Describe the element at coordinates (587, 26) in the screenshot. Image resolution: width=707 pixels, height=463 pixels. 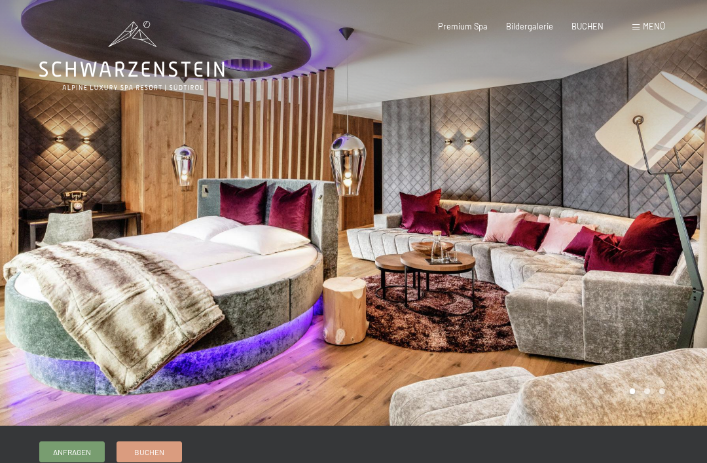
I see `span: BUCHEN` at that location.